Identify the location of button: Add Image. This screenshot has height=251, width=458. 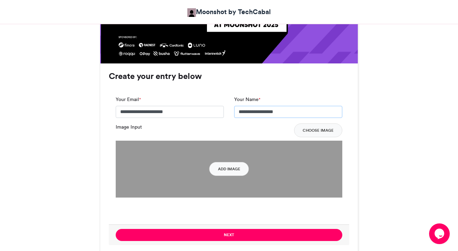
(229, 169).